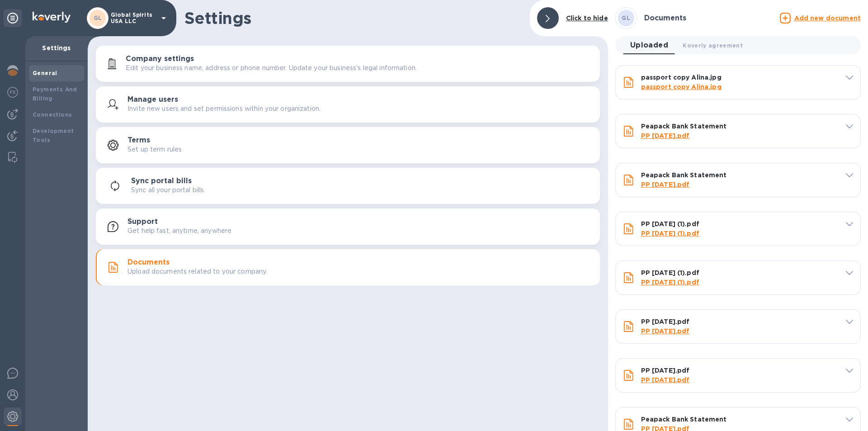  What do you see at coordinates (649, 45) in the screenshot?
I see `span: Uploaded` at bounding box center [649, 45].